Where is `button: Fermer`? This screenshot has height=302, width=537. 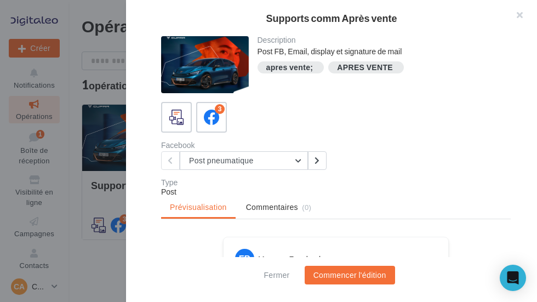
button: Fermer is located at coordinates (276, 275).